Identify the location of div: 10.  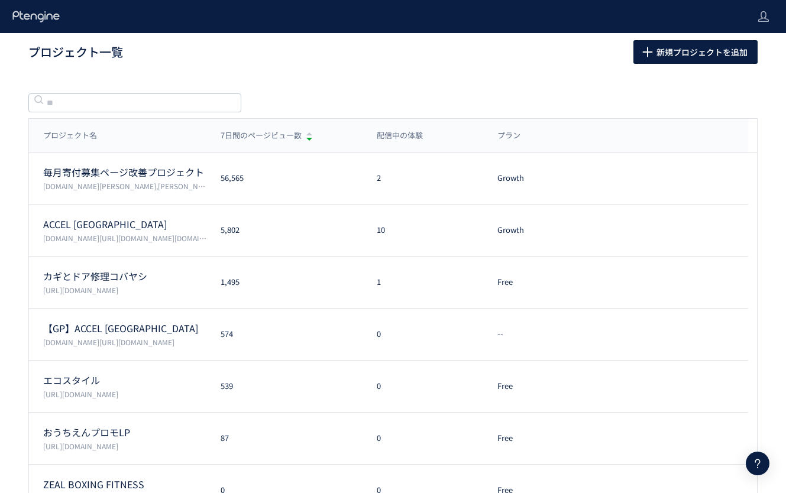
(423, 230).